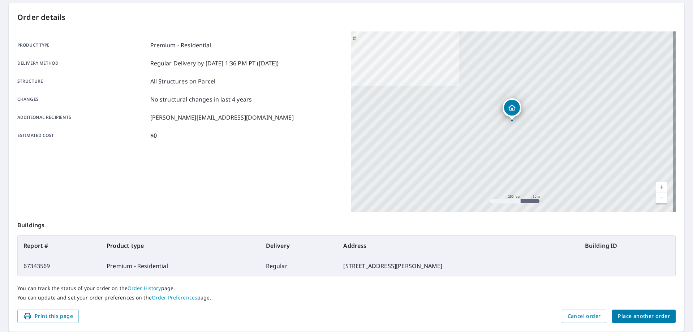  Describe the element at coordinates (644, 316) in the screenshot. I see `span: Place another order` at that location.